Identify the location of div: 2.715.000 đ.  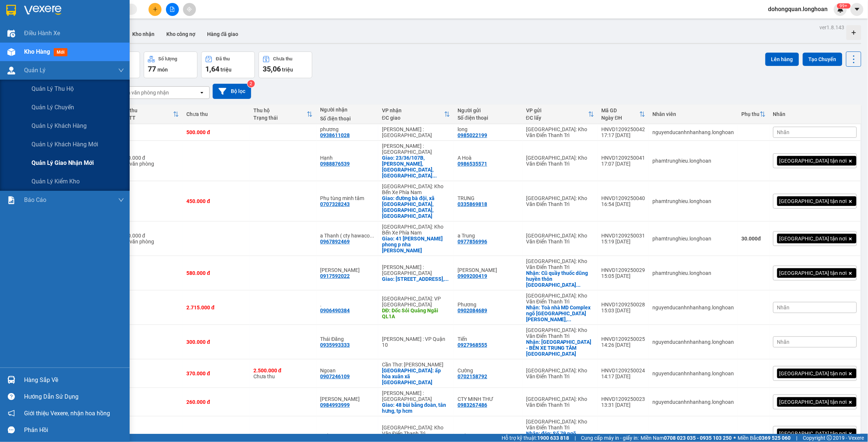
(216, 307).